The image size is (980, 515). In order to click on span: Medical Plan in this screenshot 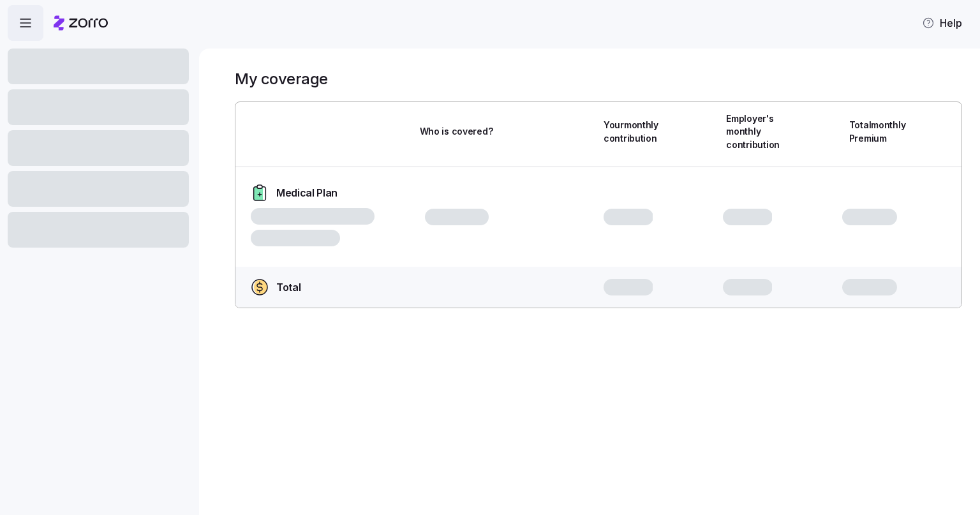, I will do `click(307, 193)`.